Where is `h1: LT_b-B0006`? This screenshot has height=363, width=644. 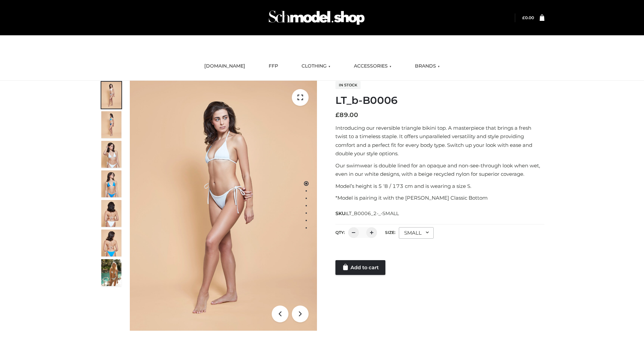 h1: LT_b-B0006 is located at coordinates (440, 101).